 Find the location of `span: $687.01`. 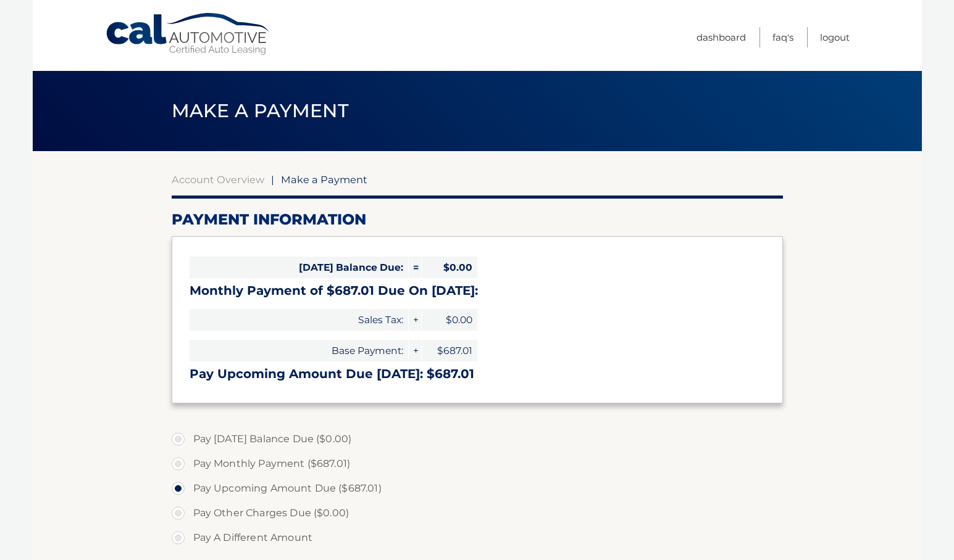

span: $687.01 is located at coordinates (450, 351).